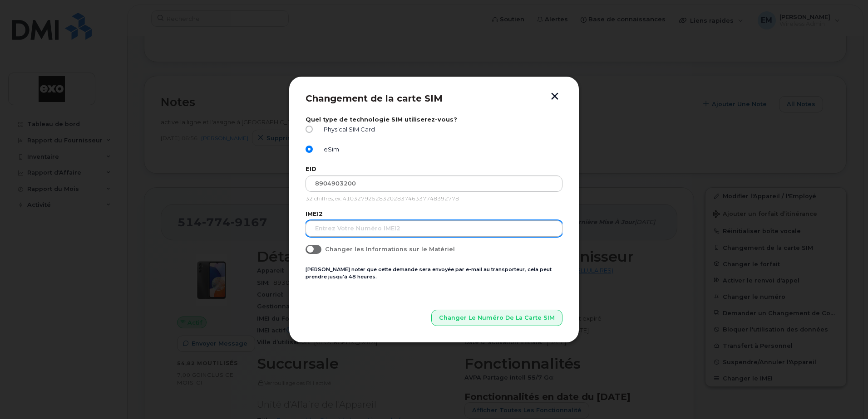  Describe the element at coordinates (309, 129) in the screenshot. I see `input: Physical SIM Card` at that location.